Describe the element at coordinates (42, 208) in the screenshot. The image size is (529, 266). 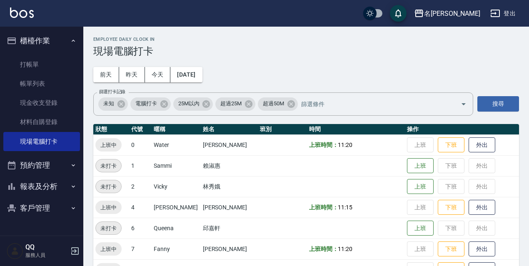
I see `button: 客戶管理` at that location.